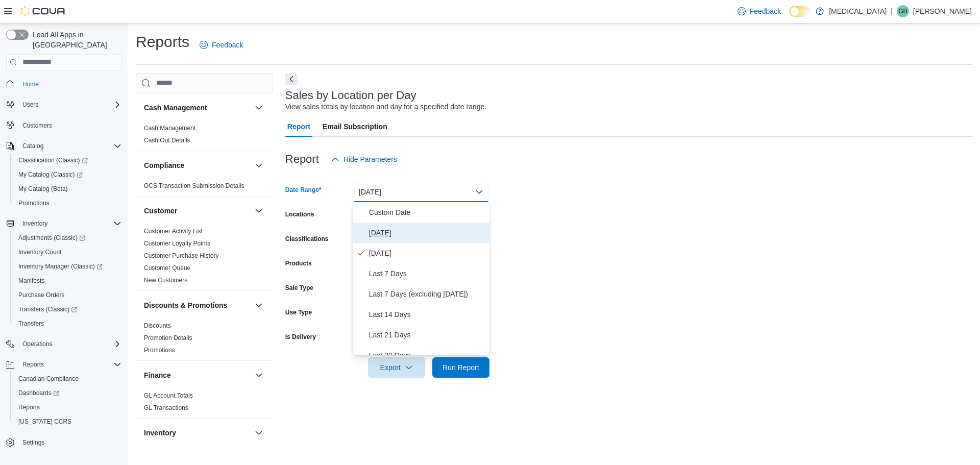 This screenshot has height=465, width=980. What do you see at coordinates (765, 11) in the screenshot?
I see `span: Feedback` at bounding box center [765, 11].